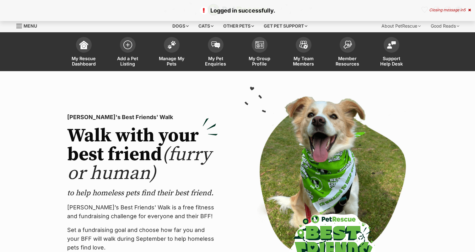  Describe the element at coordinates (128, 52) in the screenshot. I see `a: Add a Pet Listing` at that location.